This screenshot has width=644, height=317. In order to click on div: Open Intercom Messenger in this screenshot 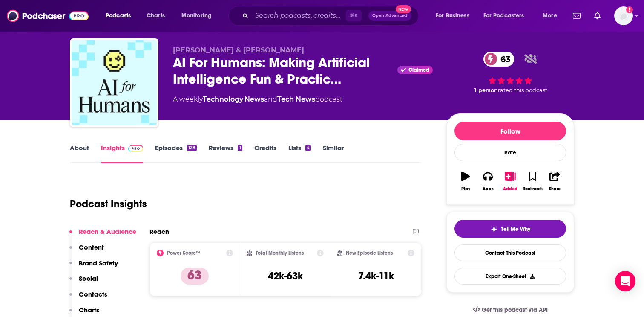, I will do `click(625, 281)`.